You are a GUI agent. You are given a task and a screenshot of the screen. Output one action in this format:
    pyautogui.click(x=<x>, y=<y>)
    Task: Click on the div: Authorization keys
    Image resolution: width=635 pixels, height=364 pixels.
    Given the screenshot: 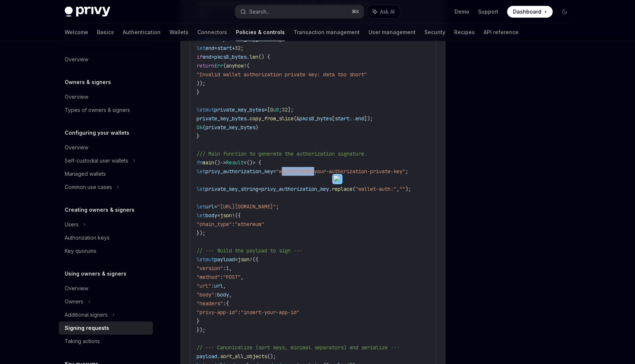 What is the action you would take?
    pyautogui.click(x=87, y=238)
    